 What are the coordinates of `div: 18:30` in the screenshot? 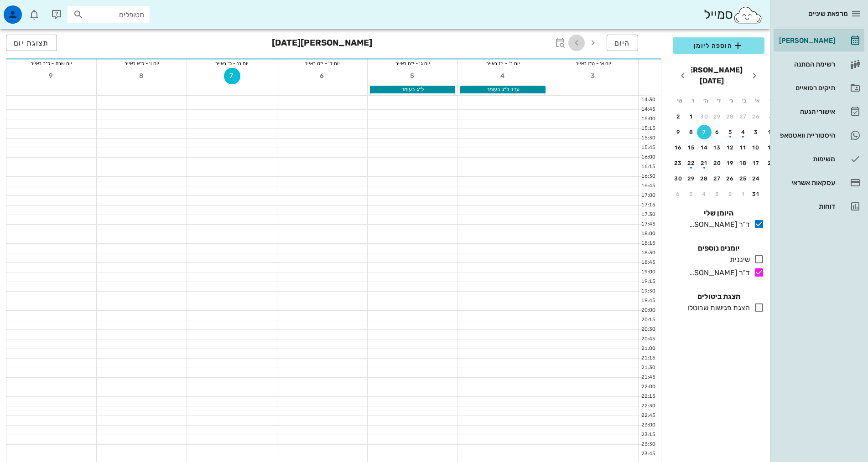 It's located at (647, 253).